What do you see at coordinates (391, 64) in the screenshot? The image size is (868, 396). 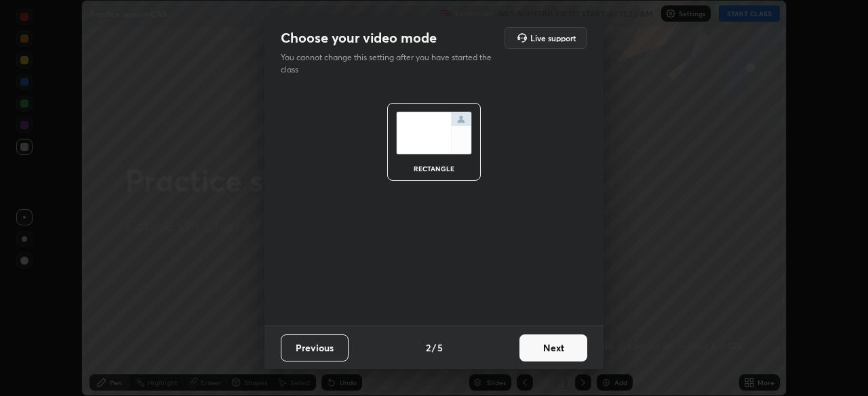 I see `p: You cannot change this setting after you have started the class` at bounding box center [391, 64].